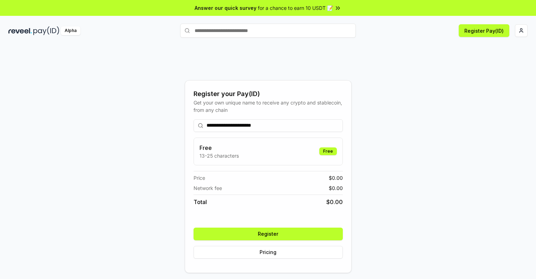 The image size is (536, 279). What do you see at coordinates (226, 8) in the screenshot?
I see `span: Answer our quick survey` at bounding box center [226, 8].